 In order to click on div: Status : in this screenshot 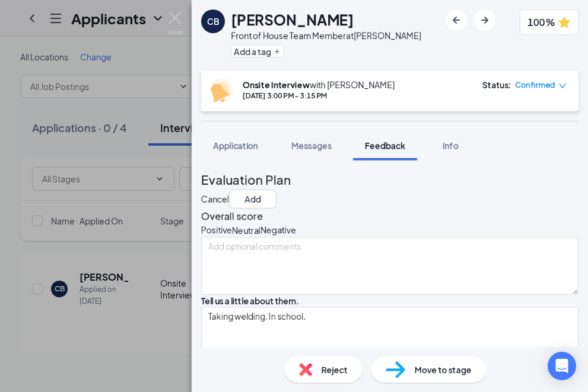, I will do `click(496, 85)`.